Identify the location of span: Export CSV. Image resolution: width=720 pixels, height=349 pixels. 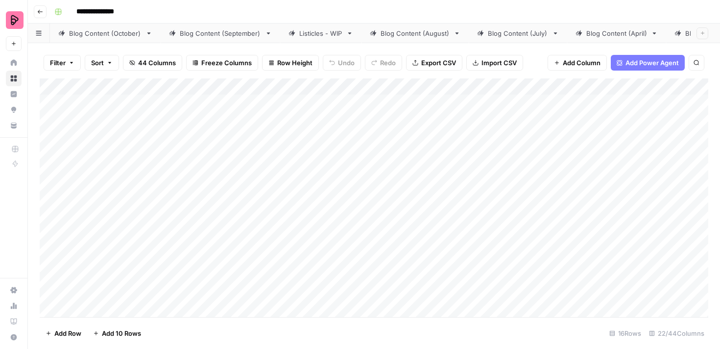
(438, 63).